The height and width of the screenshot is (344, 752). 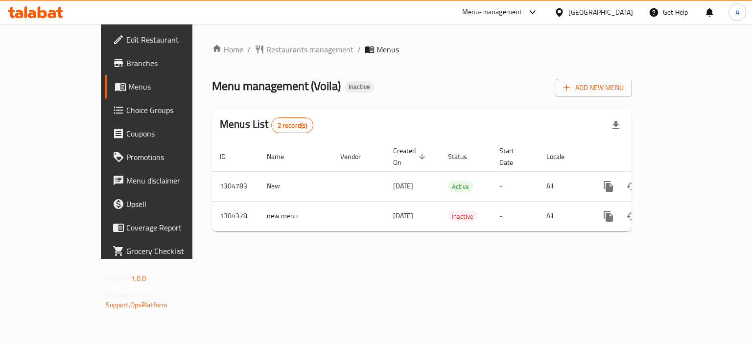 What do you see at coordinates (737, 12) in the screenshot?
I see `span: A` at bounding box center [737, 12].